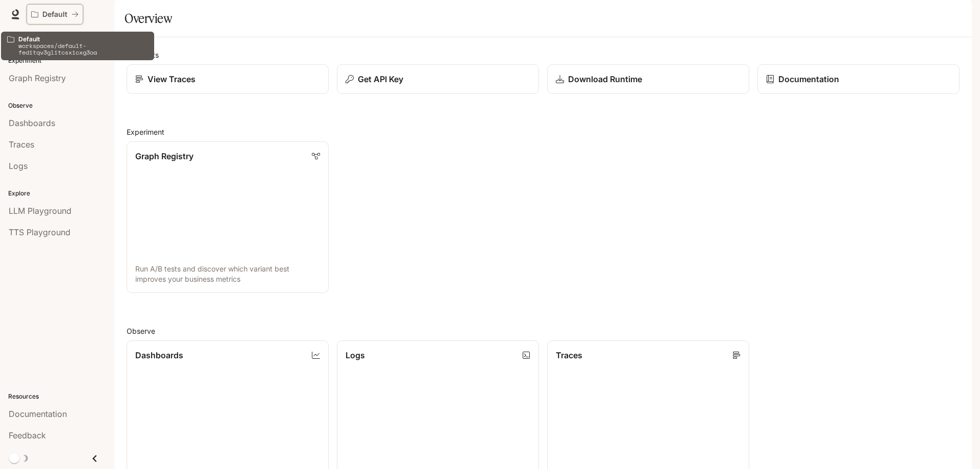 This screenshot has width=980, height=469. Describe the element at coordinates (355, 355) in the screenshot. I see `p: Logs` at that location.